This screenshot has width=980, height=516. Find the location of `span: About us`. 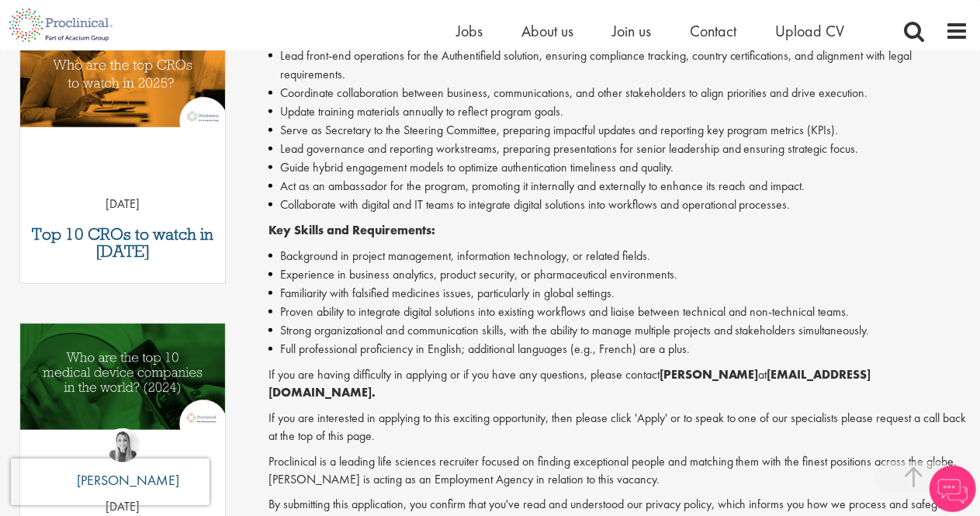

span: About us is located at coordinates (547, 31).